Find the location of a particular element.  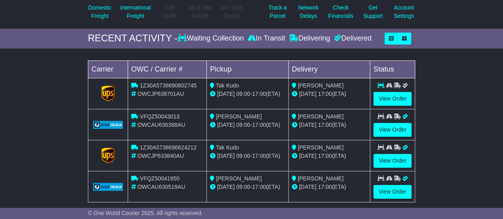

span: 1Z30A5738696624212 is located at coordinates (168, 148).